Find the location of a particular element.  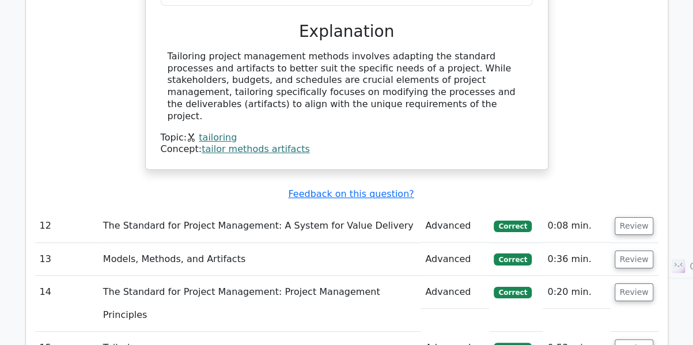

td: Models, Methods, and Artifacts is located at coordinates (259, 259).